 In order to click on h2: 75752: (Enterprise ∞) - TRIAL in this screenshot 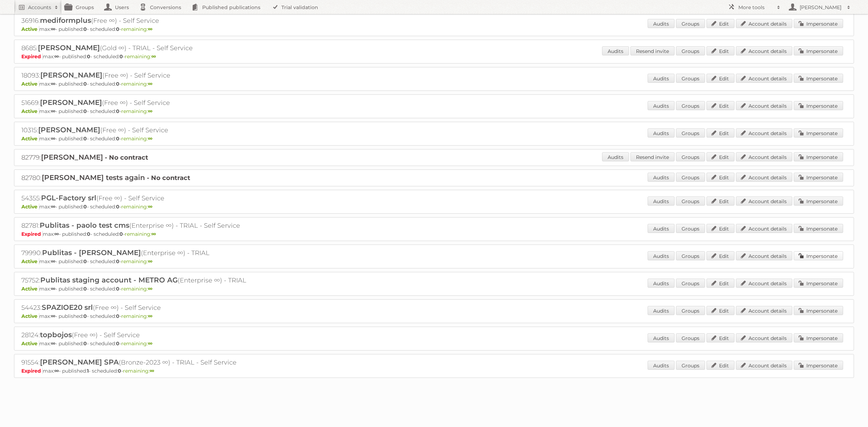, I will do `click(144, 280)`.